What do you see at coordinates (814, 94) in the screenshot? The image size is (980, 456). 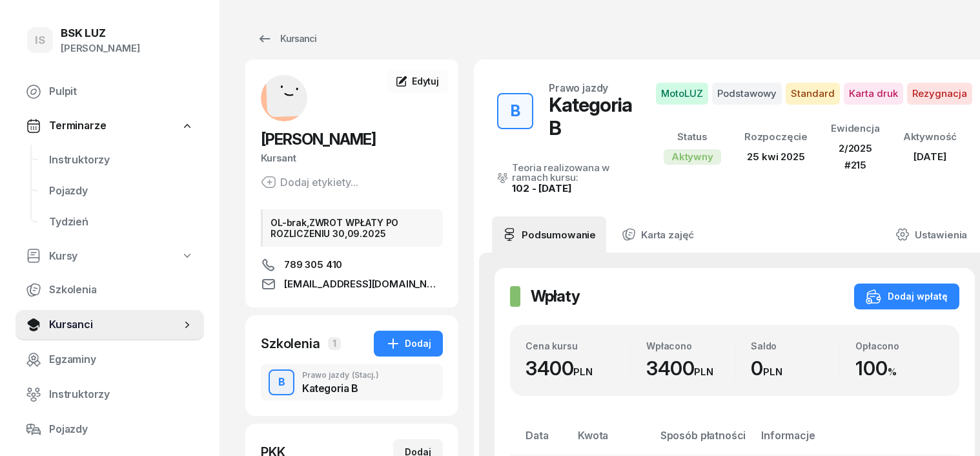 I see `button: MotoLUZPodstawowyStandardKarta drukRezygnacja` at bounding box center [814, 94].